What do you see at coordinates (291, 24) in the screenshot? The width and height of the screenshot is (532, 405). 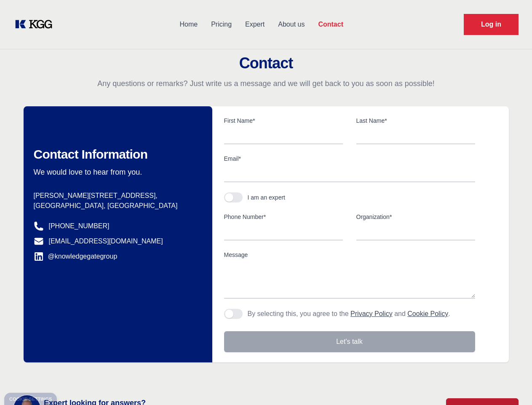 I see `a: About us` at bounding box center [291, 24].